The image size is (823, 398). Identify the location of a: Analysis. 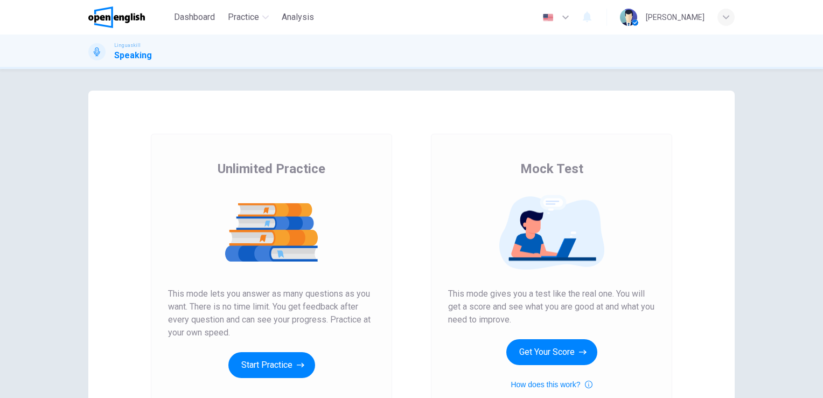
(298, 17).